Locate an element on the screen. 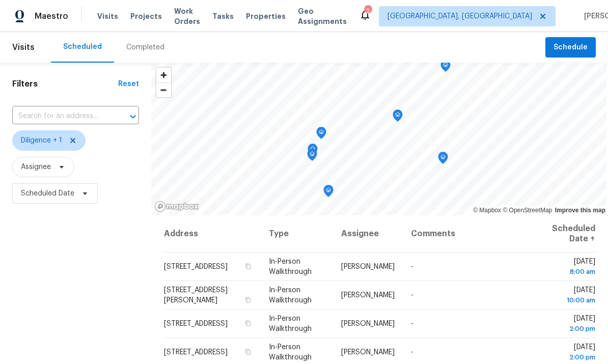 The image size is (608, 364). button: Schedule is located at coordinates (570, 48).